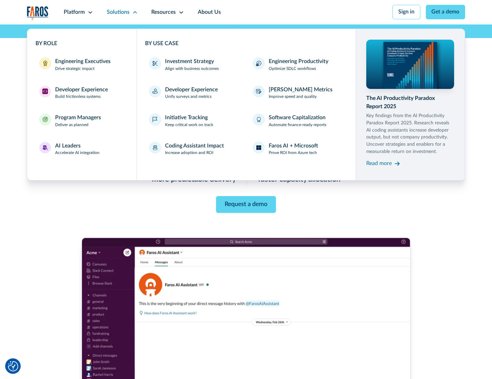  What do you see at coordinates (246, 44) in the screenshot?
I see `div: BY USE CASE` at bounding box center [246, 44].